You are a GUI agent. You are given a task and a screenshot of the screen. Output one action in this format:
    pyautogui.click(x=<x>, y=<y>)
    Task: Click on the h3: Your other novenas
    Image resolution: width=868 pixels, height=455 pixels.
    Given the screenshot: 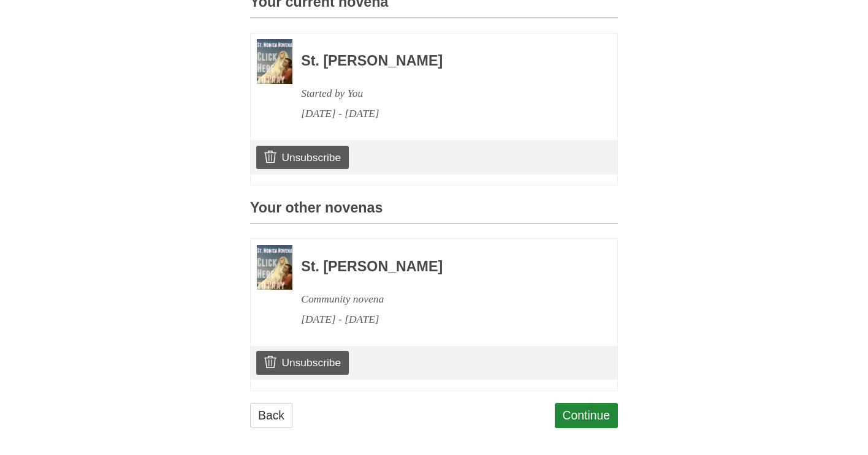 What is the action you would take?
    pyautogui.click(x=434, y=212)
    